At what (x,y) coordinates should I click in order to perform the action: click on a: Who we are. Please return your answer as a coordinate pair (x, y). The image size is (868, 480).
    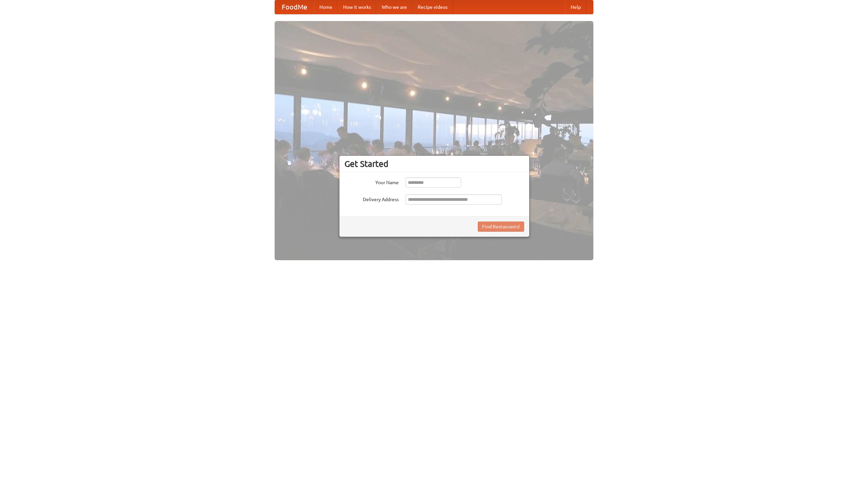
    Looking at the image, I should click on (395, 7).